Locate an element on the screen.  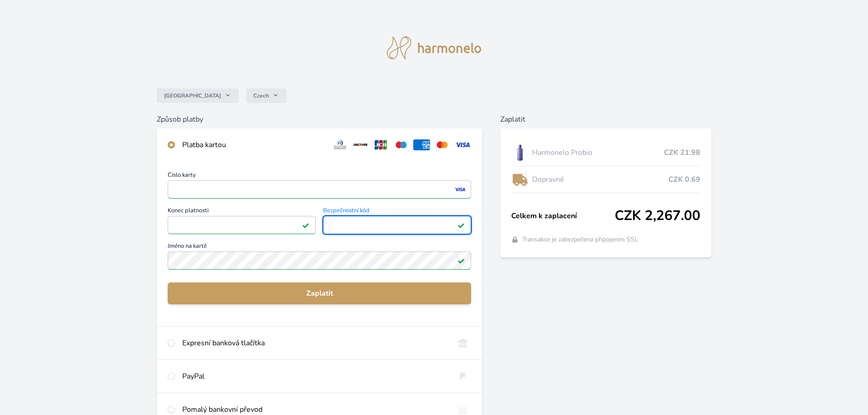
div: PayPal is located at coordinates (314, 376).